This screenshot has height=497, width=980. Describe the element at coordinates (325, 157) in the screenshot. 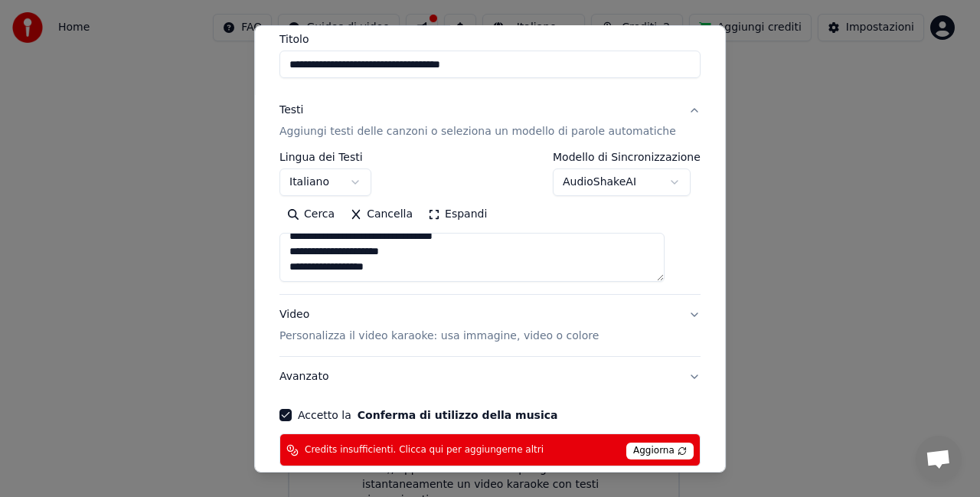

I see `label: Lingua dei Testi` at that location.